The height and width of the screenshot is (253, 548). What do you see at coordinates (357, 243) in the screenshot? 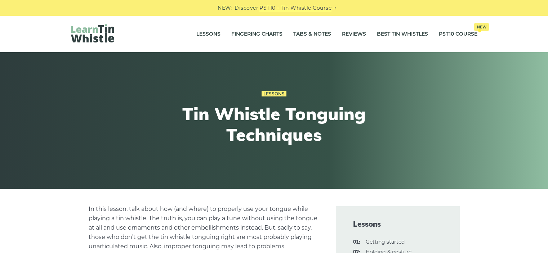
I see `span: 01:` at bounding box center [357, 243].